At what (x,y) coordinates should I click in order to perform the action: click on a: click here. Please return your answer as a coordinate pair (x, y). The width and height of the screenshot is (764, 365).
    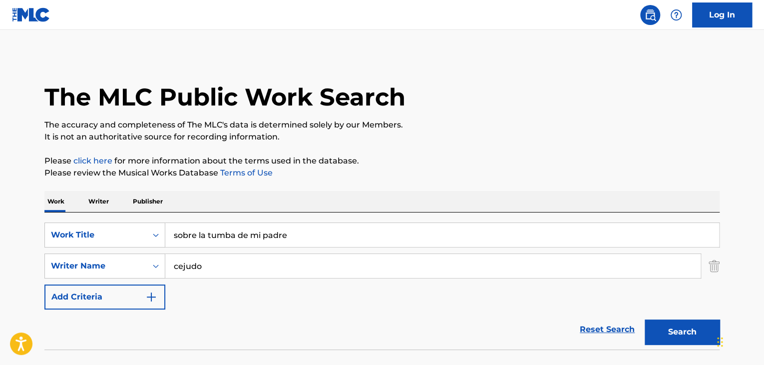
    Looking at the image, I should click on (93, 160).